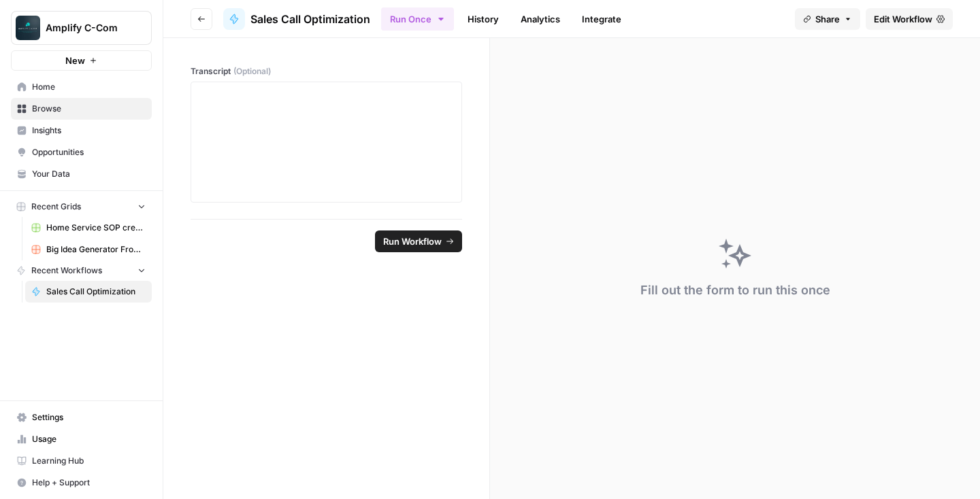 This screenshot has width=980, height=499. What do you see at coordinates (827, 19) in the screenshot?
I see `span: Share` at bounding box center [827, 19].